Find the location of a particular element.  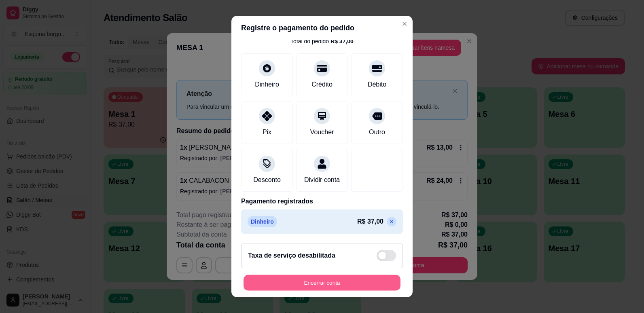

p: Dinheiro is located at coordinates (262, 221).